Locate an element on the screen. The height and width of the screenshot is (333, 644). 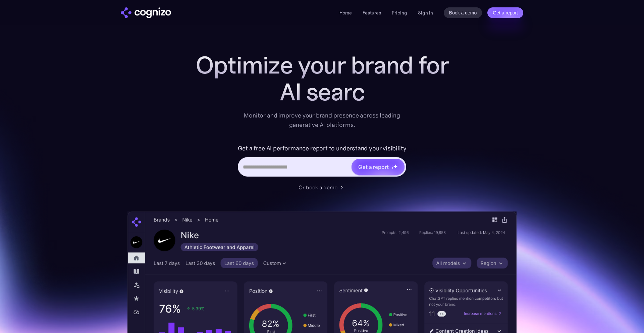
div: AI searc is located at coordinates (322, 92).